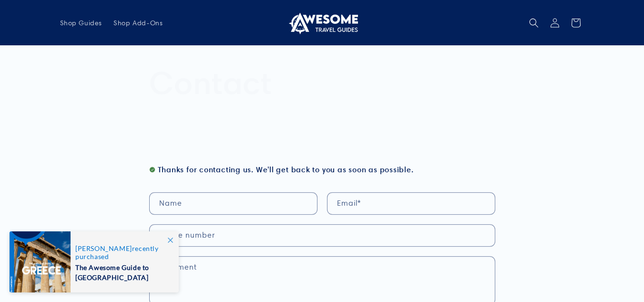 The image size is (644, 302). What do you see at coordinates (81, 23) in the screenshot?
I see `a: Shop Guides` at bounding box center [81, 23].